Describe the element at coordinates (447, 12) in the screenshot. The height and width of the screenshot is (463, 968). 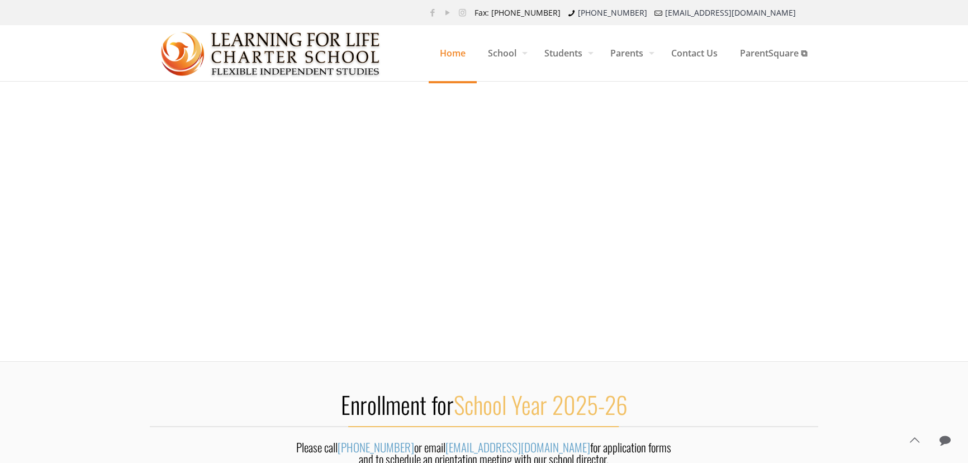
I see `a: YouTube icon` at that location.